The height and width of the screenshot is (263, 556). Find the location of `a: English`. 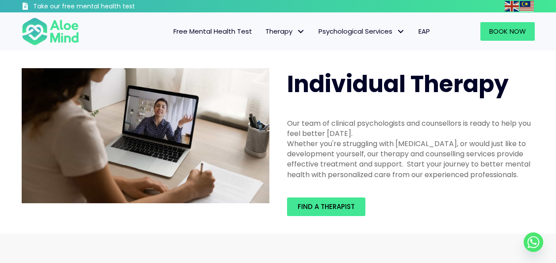

a: English is located at coordinates (512, 6).